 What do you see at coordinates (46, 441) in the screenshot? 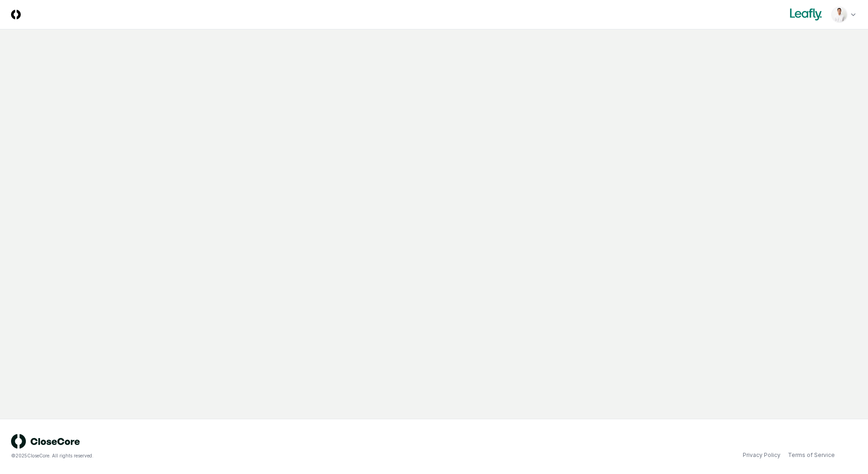
I see `img: logo` at bounding box center [46, 441].